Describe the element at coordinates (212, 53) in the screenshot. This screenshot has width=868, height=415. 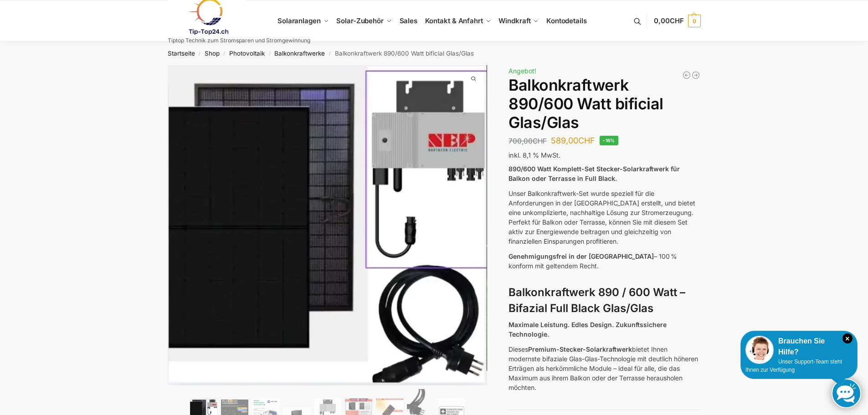
I see `a: Shop` at that location.